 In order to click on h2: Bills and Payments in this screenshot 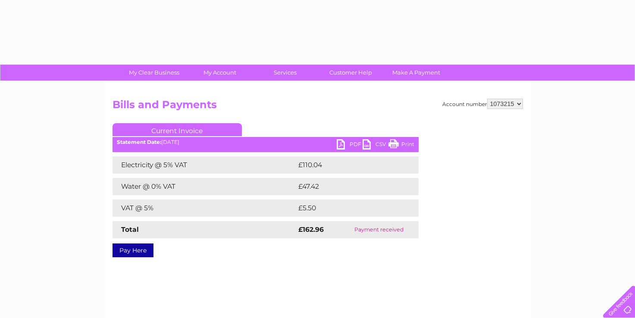, I will do `click(317, 107)`.